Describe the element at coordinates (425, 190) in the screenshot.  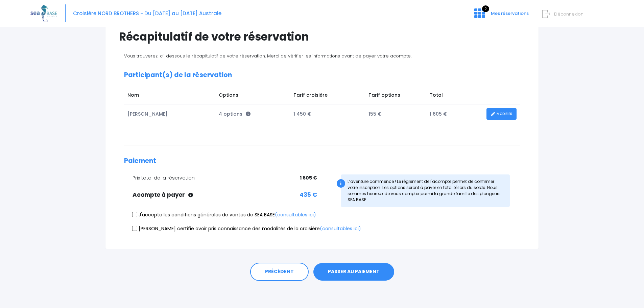
I see `div: L’aventure commence ! Le règlement de l'acompte permet de confirmer votre inscription. Les option...` at that location.